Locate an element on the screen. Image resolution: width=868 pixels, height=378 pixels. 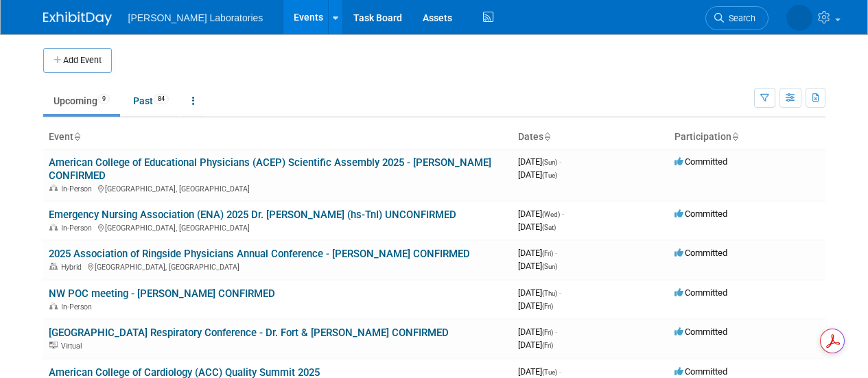
span: Search is located at coordinates (739, 18).